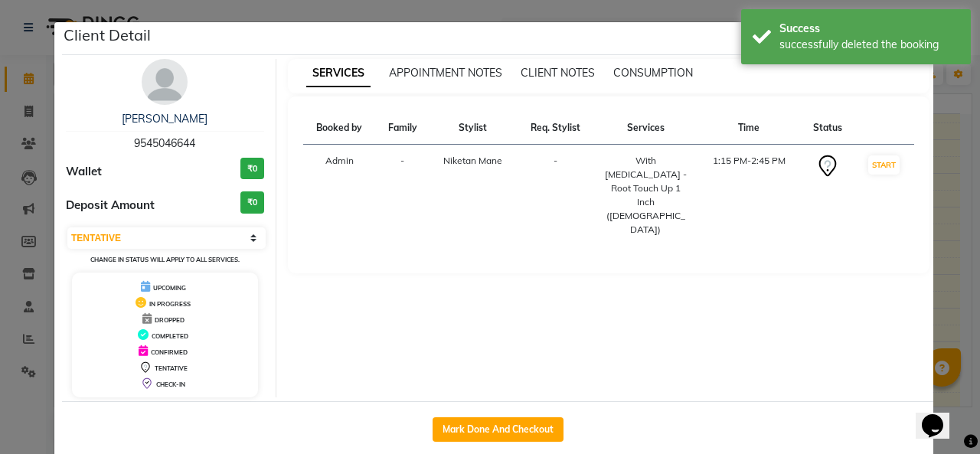 The height and width of the screenshot is (454, 980). I want to click on span: TENTATIVE, so click(171, 369).